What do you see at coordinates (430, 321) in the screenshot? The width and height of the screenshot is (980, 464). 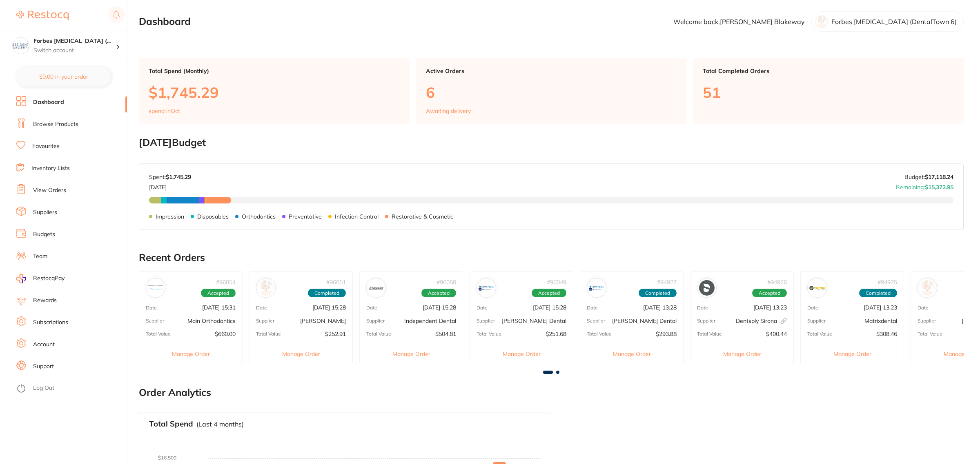 I see `p: Independent Dental` at bounding box center [430, 321].